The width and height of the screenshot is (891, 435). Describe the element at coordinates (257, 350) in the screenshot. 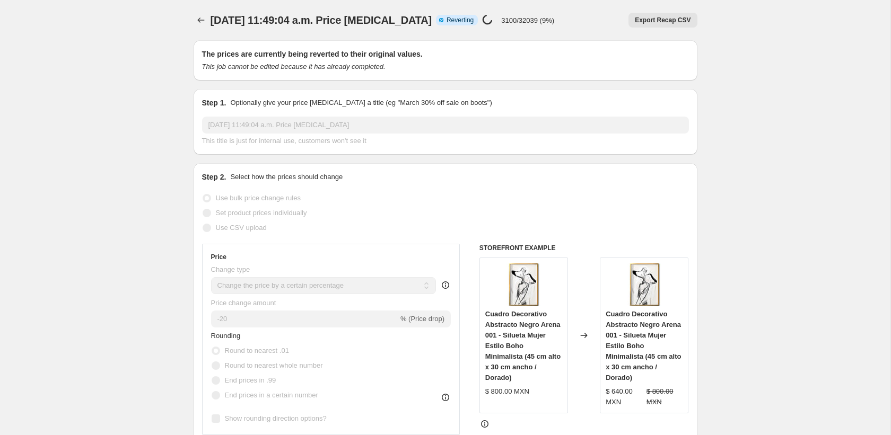

I see `span: Round to nearest .01` at that location.